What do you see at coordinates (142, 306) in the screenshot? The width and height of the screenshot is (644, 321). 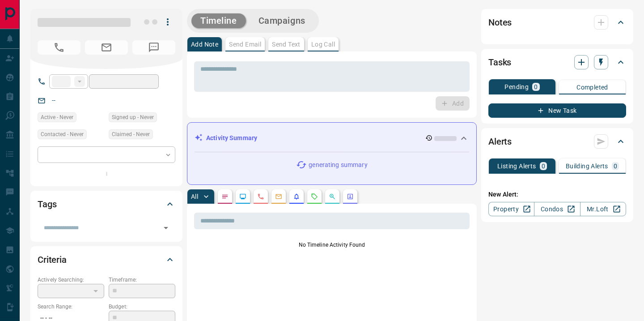 I see `p: Budget:` at bounding box center [142, 306].